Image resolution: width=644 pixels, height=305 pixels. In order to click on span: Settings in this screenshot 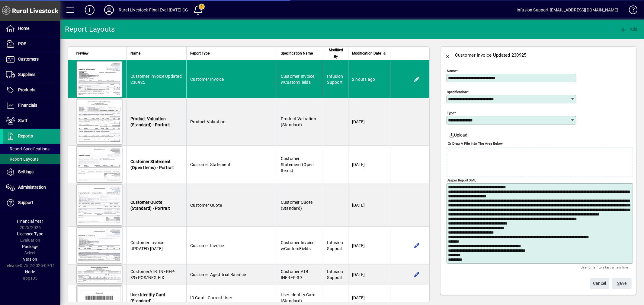, I will do `click(26, 172)`.